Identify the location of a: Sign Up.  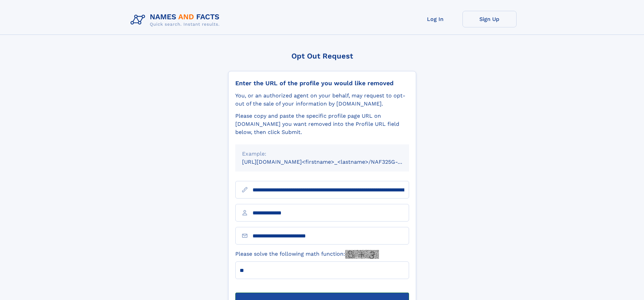
(489, 19).